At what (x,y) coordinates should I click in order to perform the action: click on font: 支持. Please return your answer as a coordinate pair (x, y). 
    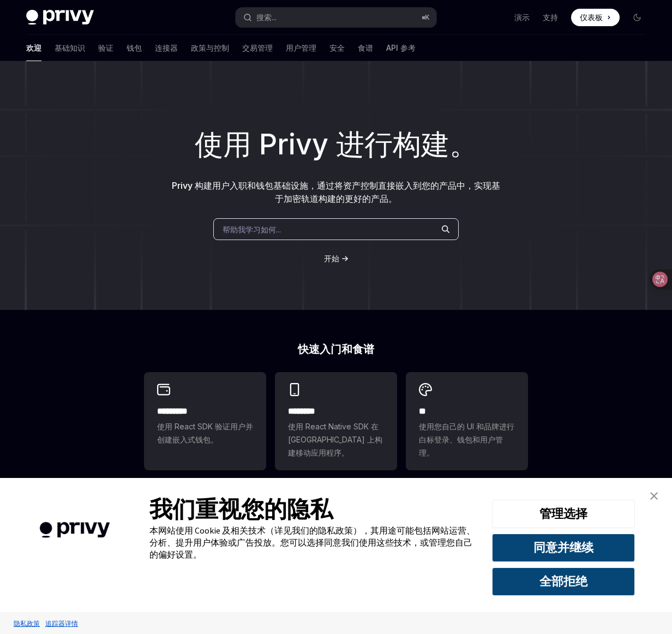
    Looking at the image, I should click on (550, 17).